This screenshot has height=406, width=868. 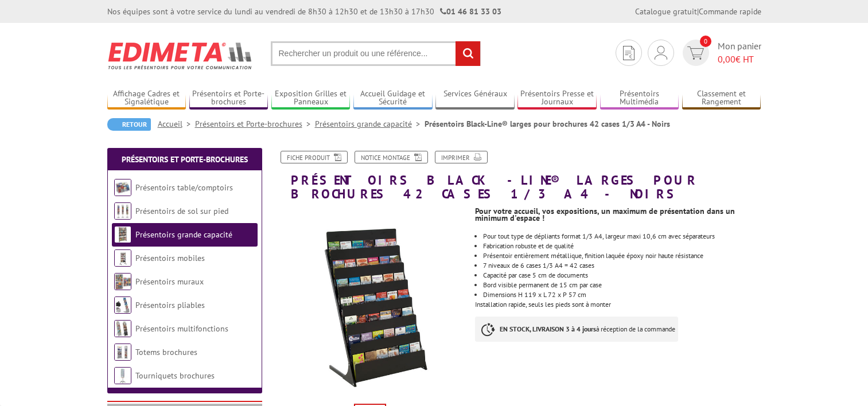 I want to click on a: Notice Montage, so click(x=391, y=157).